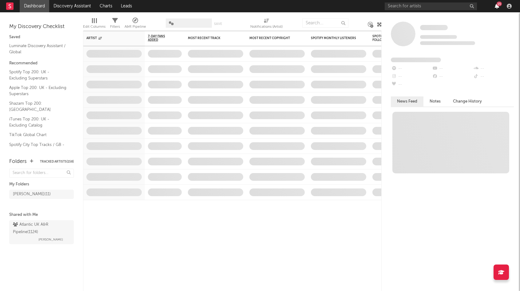 The width and height of the screenshot is (520, 291). Describe the element at coordinates (38, 90) in the screenshot. I see `a: Apple Top 200: UK - Excluding Superstars` at that location.